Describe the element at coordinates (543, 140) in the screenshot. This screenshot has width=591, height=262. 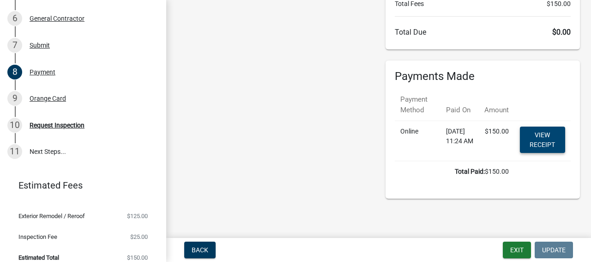
I see `a: View receipt` at that location.